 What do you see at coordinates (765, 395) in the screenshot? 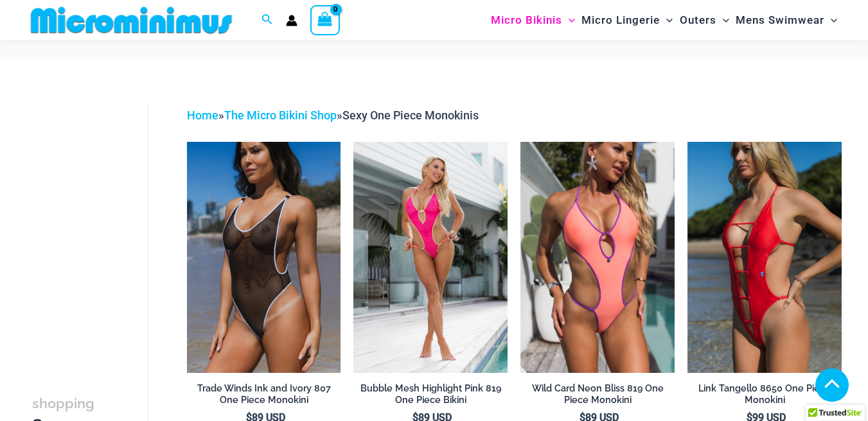
I see `h2: Link Tangello 8650 One Piece Monokini` at bounding box center [765, 395].